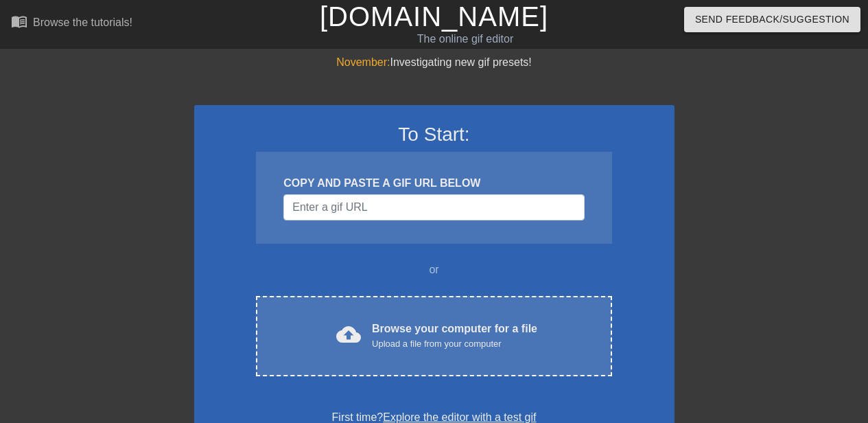 The height and width of the screenshot is (423, 868). What do you see at coordinates (434, 135) in the screenshot?
I see `h3: To Start:` at bounding box center [434, 135].